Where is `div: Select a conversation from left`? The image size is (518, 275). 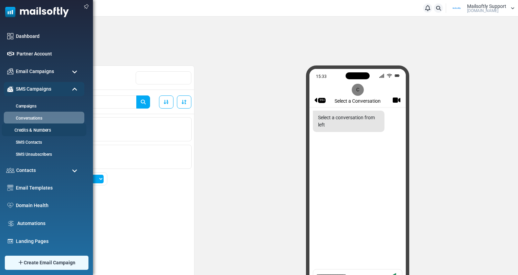
div: Select a conversation from left is located at coordinates (349, 121).